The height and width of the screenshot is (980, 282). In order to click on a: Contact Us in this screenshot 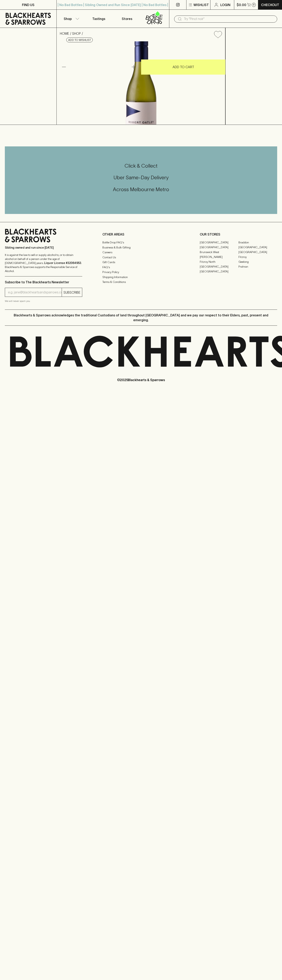, I will do `click(141, 257)`.